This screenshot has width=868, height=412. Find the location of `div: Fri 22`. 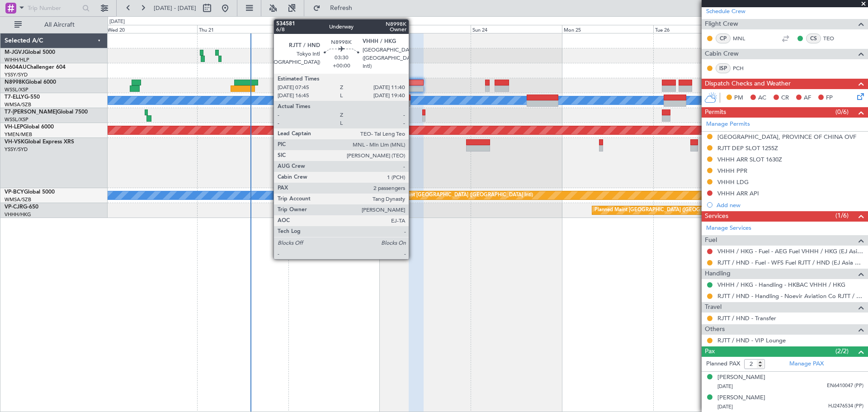

div: Fri 22 is located at coordinates (334, 29).